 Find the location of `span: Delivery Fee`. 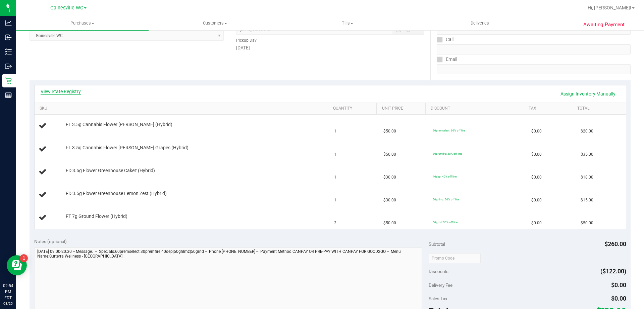

span: Delivery Fee is located at coordinates (441, 285).